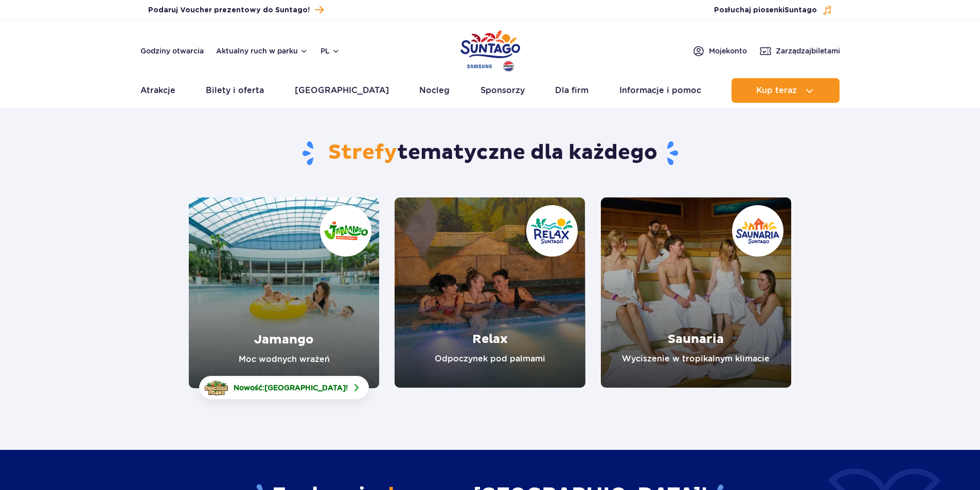 Image resolution: width=980 pixels, height=490 pixels. I want to click on a: Atrakcje, so click(158, 91).